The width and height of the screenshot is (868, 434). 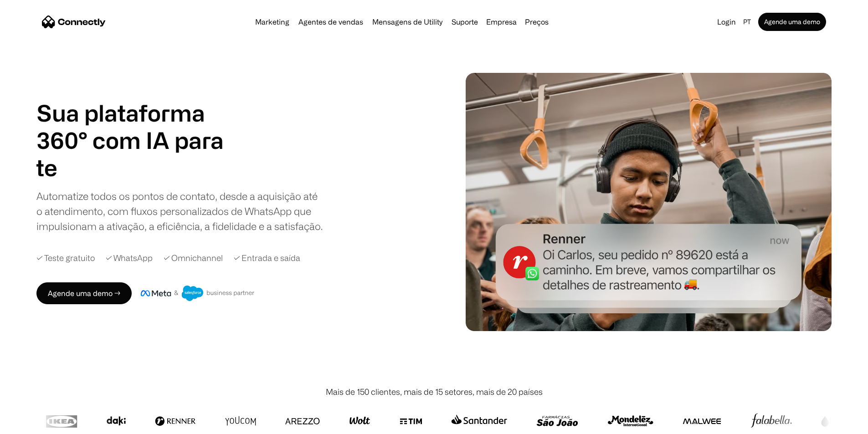 I want to click on a: Mensagens de Utility, so click(x=407, y=22).